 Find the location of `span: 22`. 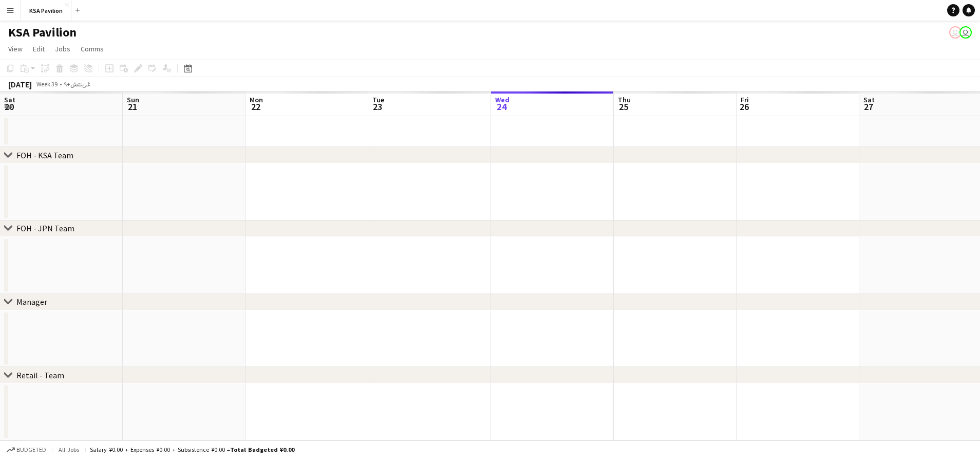

span: 22 is located at coordinates (256, 106).